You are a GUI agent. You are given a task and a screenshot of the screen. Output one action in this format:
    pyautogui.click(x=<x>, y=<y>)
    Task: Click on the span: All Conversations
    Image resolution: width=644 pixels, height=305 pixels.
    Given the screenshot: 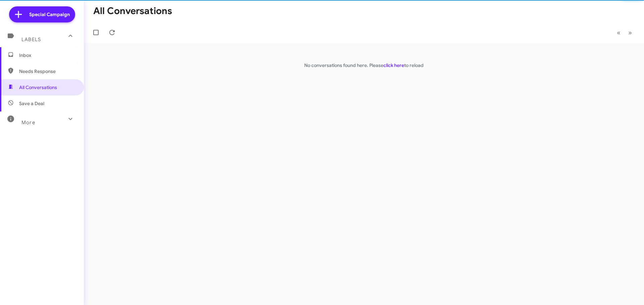 What is the action you would take?
    pyautogui.click(x=38, y=87)
    